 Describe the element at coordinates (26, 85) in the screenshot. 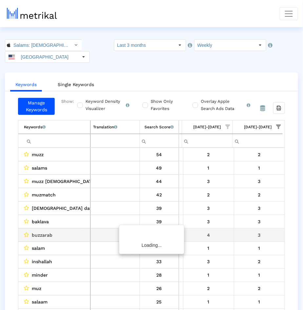

I see `a: Keywords` at that location.